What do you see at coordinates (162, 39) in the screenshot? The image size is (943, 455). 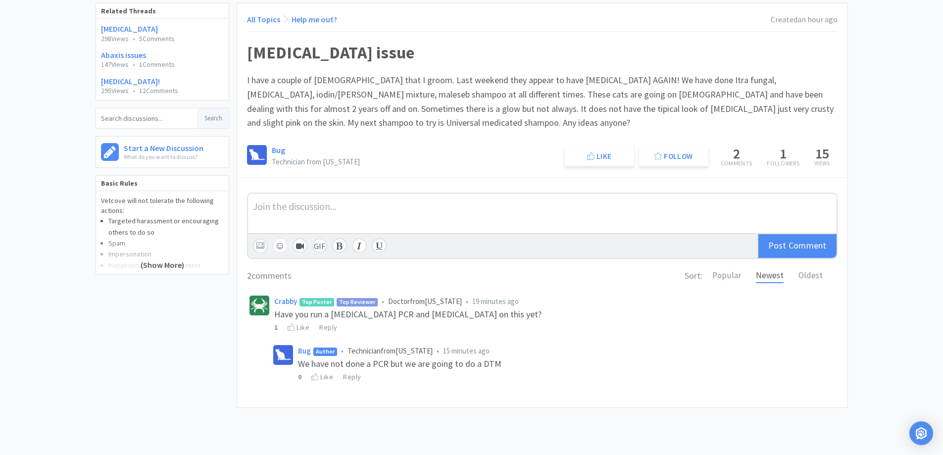 I see `p: 298 Views 5 Comments` at bounding box center [162, 39].